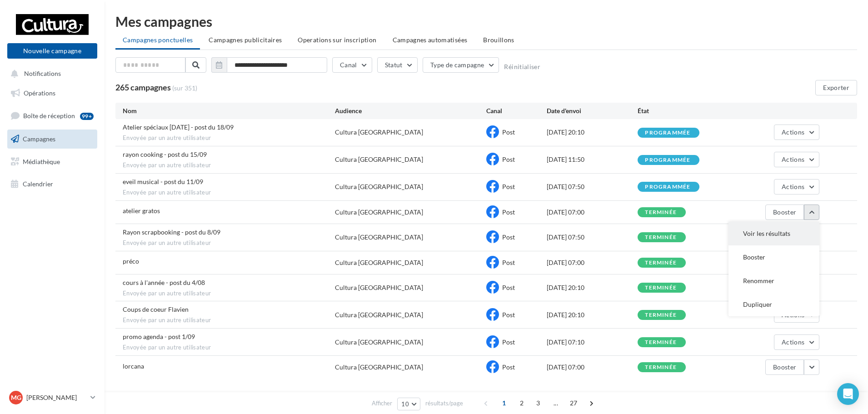 The image size is (868, 414). I want to click on span: Boîte de réception, so click(50, 116).